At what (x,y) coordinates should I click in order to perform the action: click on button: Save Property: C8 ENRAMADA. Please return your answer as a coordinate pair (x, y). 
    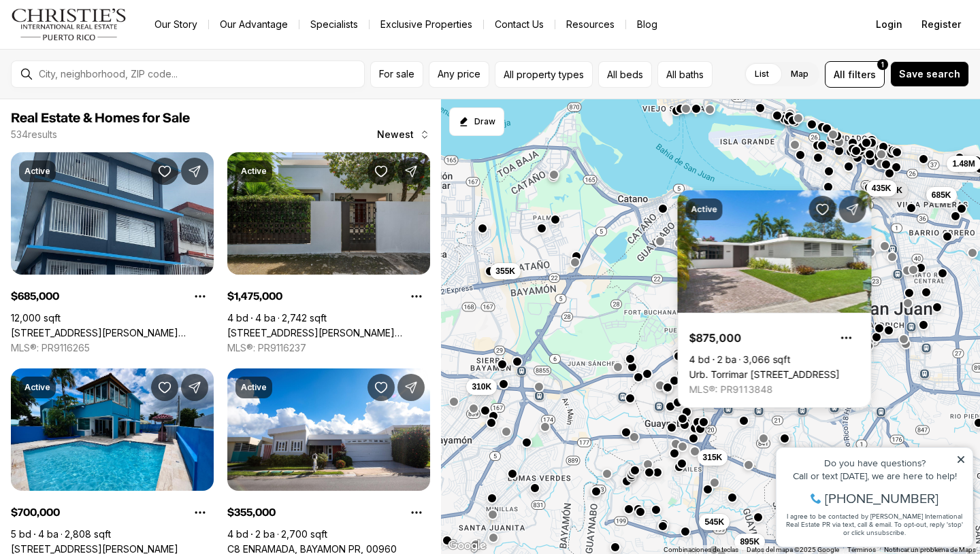
    Looking at the image, I should click on (381, 387).